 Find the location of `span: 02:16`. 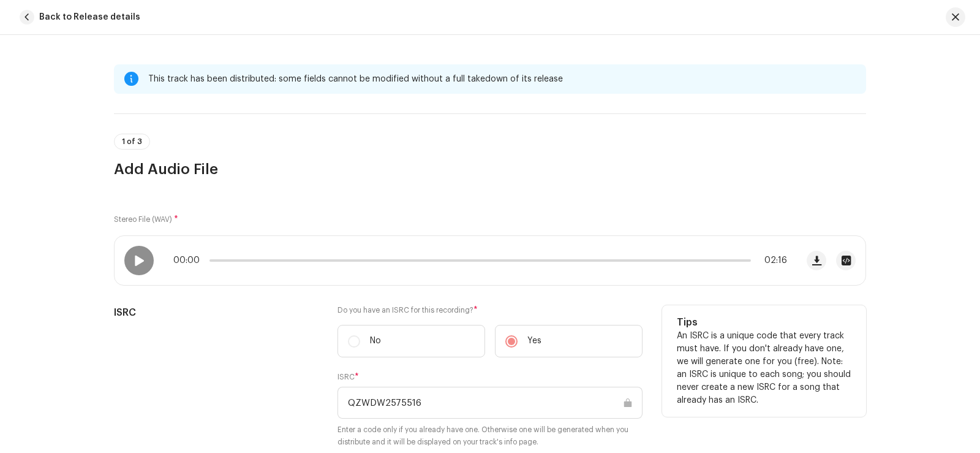

span: 02:16 is located at coordinates (772, 261).